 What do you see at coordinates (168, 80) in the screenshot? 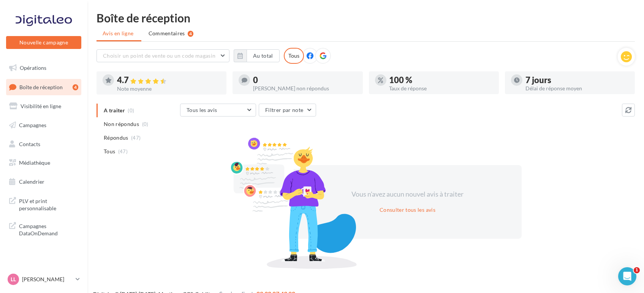
I see `div: 4.7` at bounding box center [168, 80].